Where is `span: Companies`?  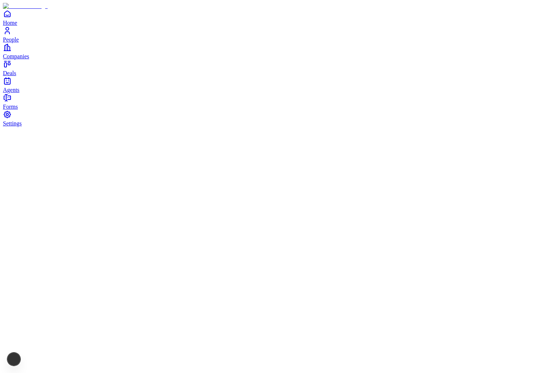
span: Companies is located at coordinates (16, 56).